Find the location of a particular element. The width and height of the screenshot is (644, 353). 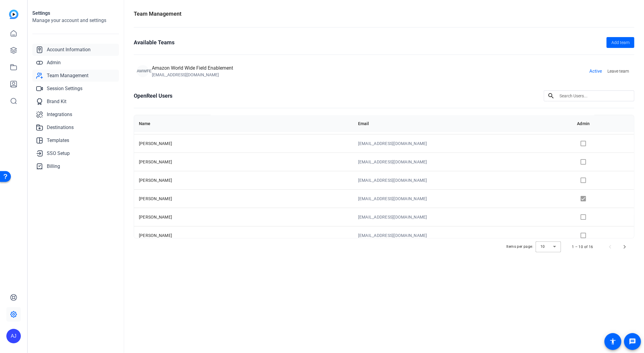

a: Session Settings is located at coordinates (75, 89).